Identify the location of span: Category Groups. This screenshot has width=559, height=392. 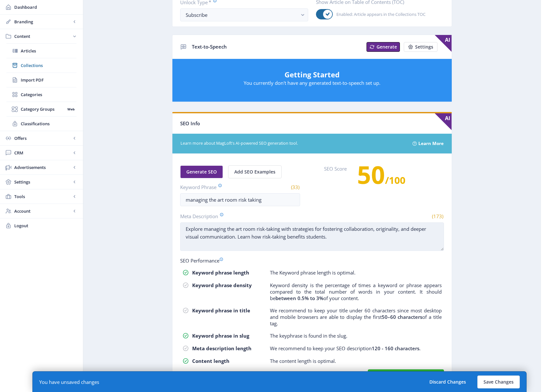
(43, 109).